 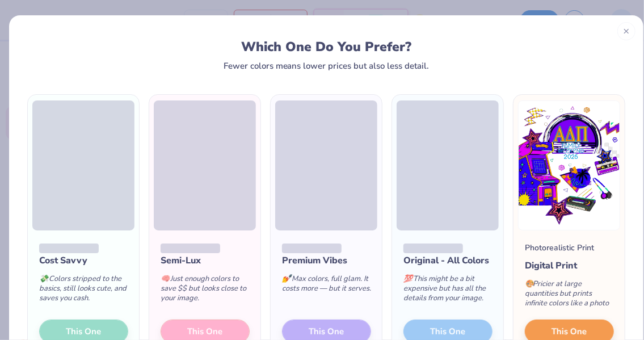 I want to click on img: Photorealistic preview, so click(x=569, y=165).